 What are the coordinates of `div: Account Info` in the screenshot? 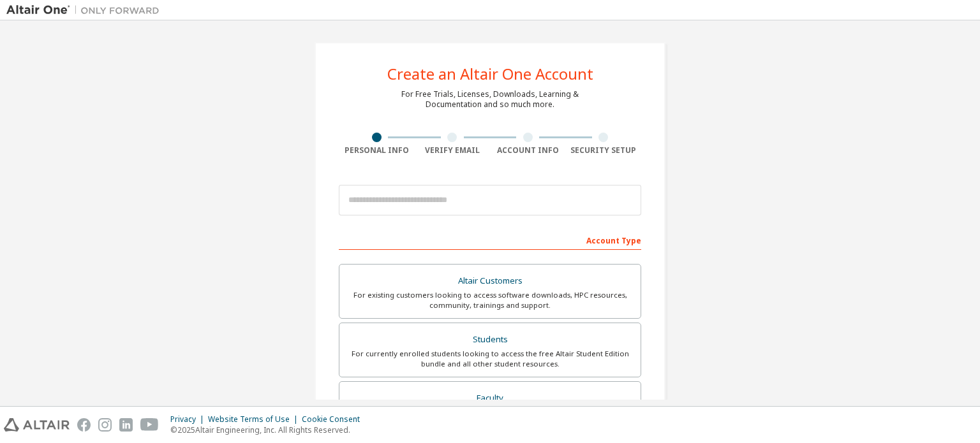 It's located at (528, 151).